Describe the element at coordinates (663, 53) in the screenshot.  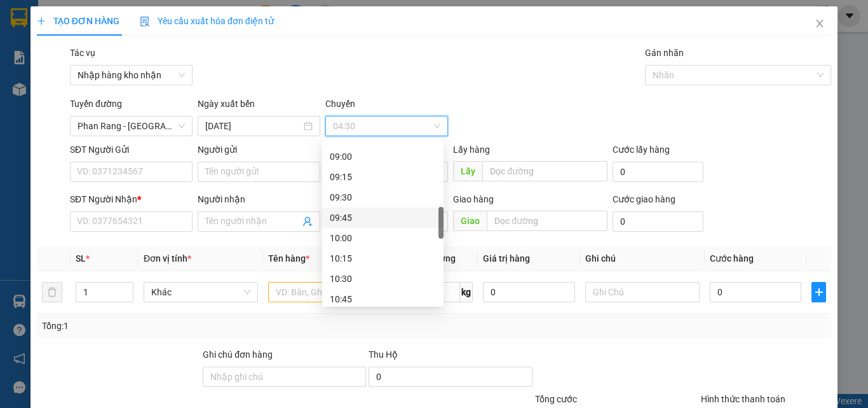
I see `label: Gán nhãn` at that location.